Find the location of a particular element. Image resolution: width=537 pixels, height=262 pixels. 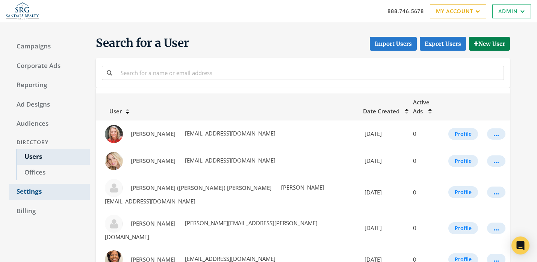

span: Active Ads is located at coordinates (421, 107).